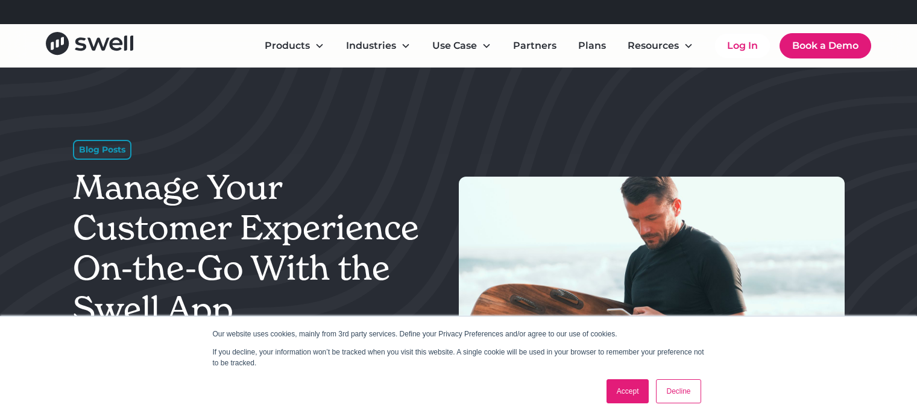 This screenshot has width=917, height=419. What do you see at coordinates (89, 45) in the screenshot?
I see `a: home` at bounding box center [89, 45].